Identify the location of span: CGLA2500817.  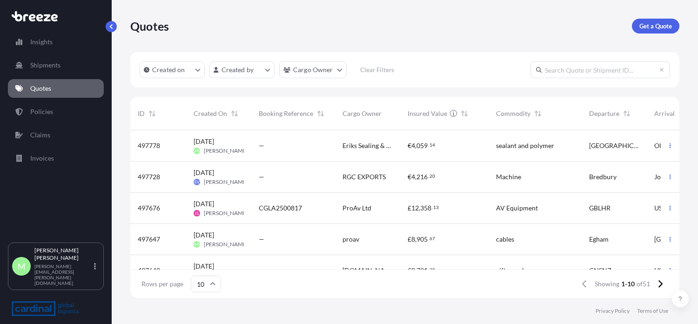
(280, 208).